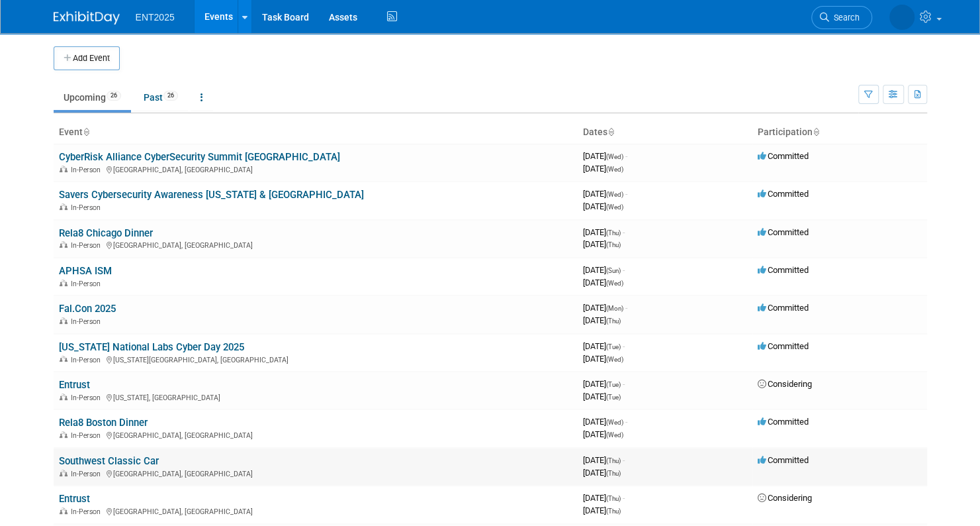  Describe the element at coordinates (840, 133) in the screenshot. I see `th: Participation` at that location.